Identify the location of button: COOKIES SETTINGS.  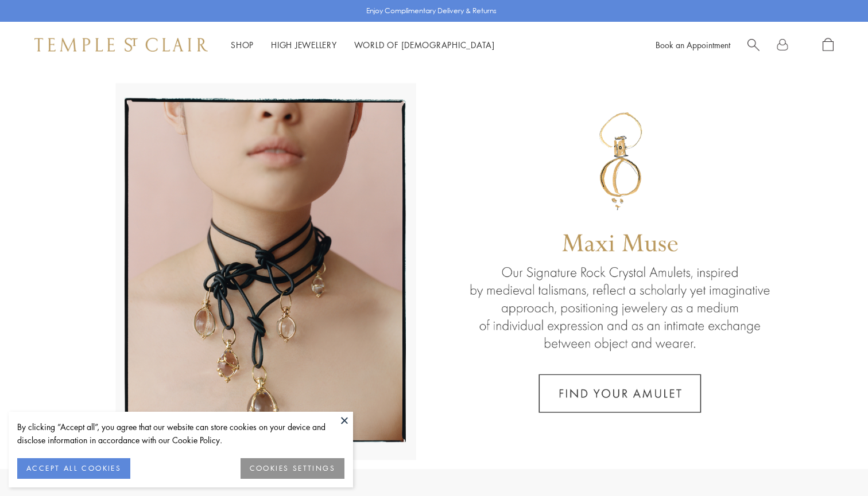
(292, 468).